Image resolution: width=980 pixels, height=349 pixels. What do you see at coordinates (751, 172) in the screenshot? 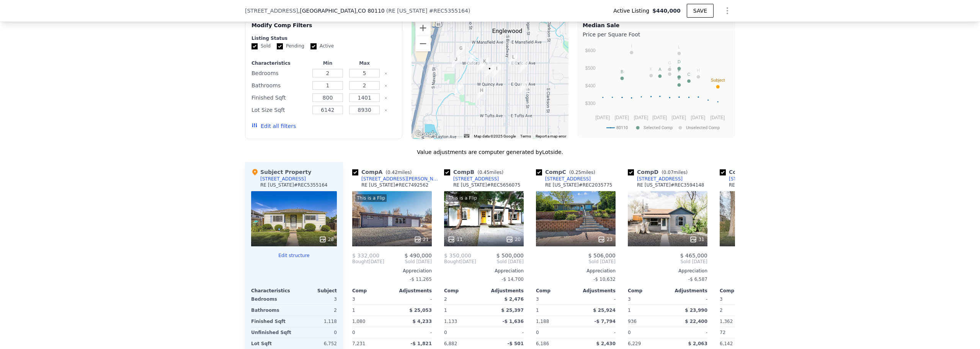
I see `div: Comp E` at bounding box center [751, 172].